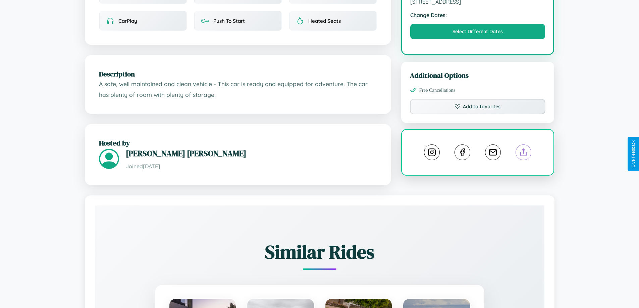 The image size is (639, 308). Describe the element at coordinates (319, 252) in the screenshot. I see `h2: Similar Rides` at that location.